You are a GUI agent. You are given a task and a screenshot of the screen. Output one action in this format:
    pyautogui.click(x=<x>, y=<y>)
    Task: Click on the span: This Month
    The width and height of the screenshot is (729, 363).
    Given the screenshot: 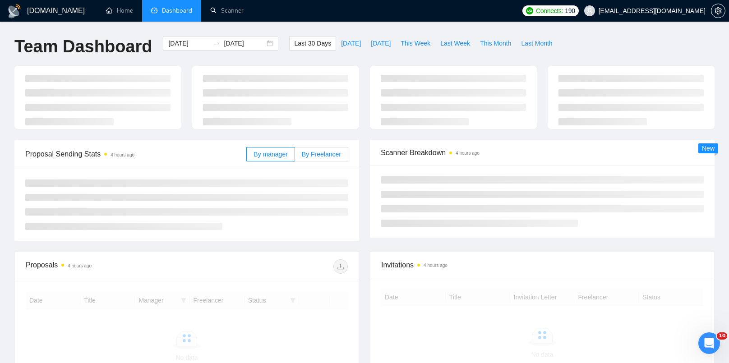 What is the action you would take?
    pyautogui.click(x=495, y=43)
    